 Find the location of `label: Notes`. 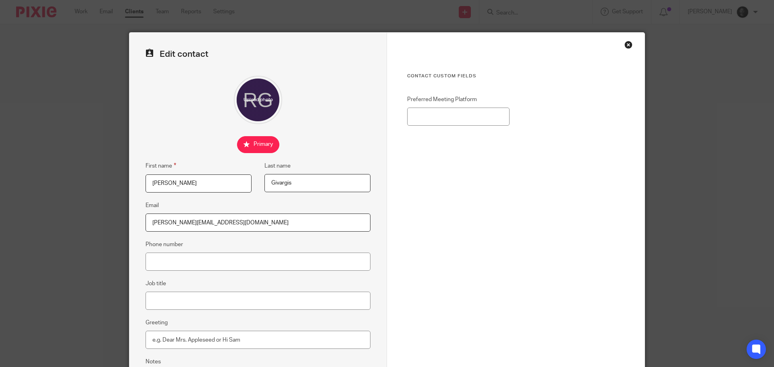

label: Notes is located at coordinates (153, 362).